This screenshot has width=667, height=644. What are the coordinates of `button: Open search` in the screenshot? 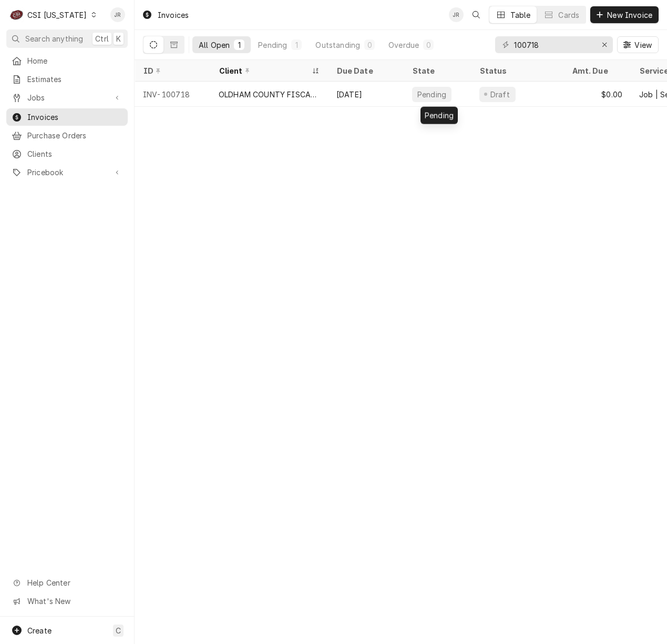 It's located at (476, 15).